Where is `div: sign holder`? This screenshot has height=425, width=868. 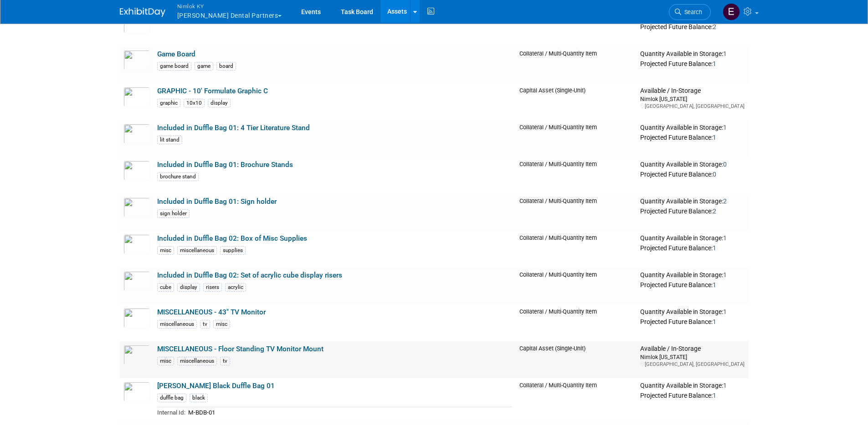 div: sign holder is located at coordinates (173, 213).